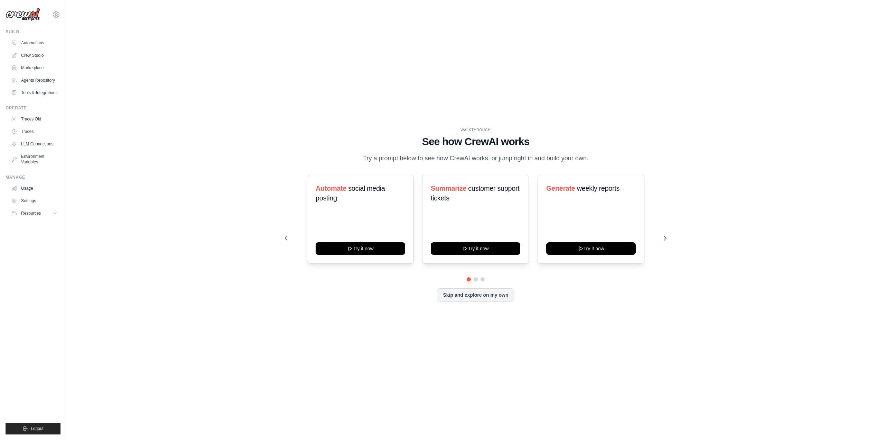 The width and height of the screenshot is (885, 440). What do you see at coordinates (34, 43) in the screenshot?
I see `a: Automations` at bounding box center [34, 43].